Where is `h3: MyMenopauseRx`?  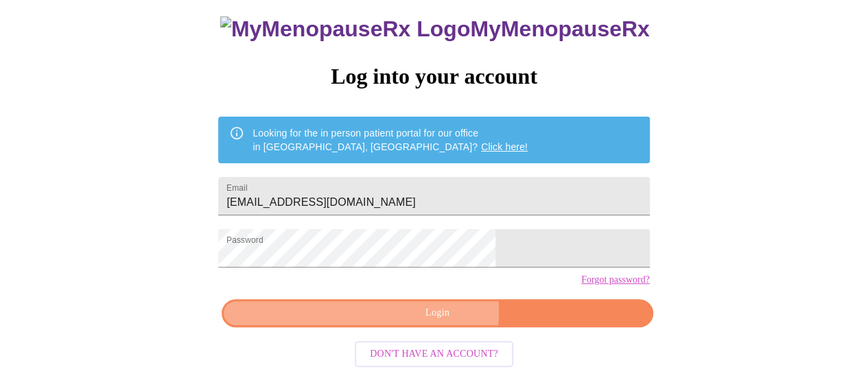
h3: MyMenopauseRx is located at coordinates (435, 29).